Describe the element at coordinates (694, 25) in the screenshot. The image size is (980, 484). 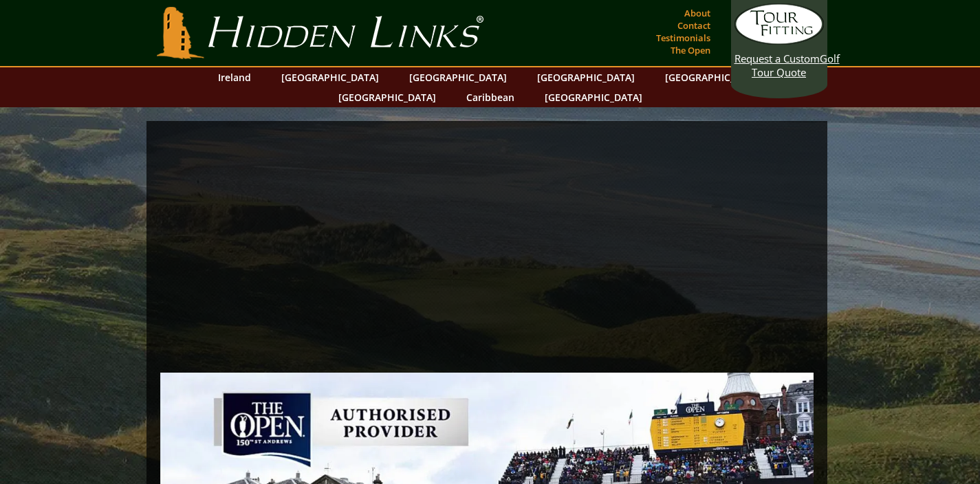
I see `a: Contact` at that location.